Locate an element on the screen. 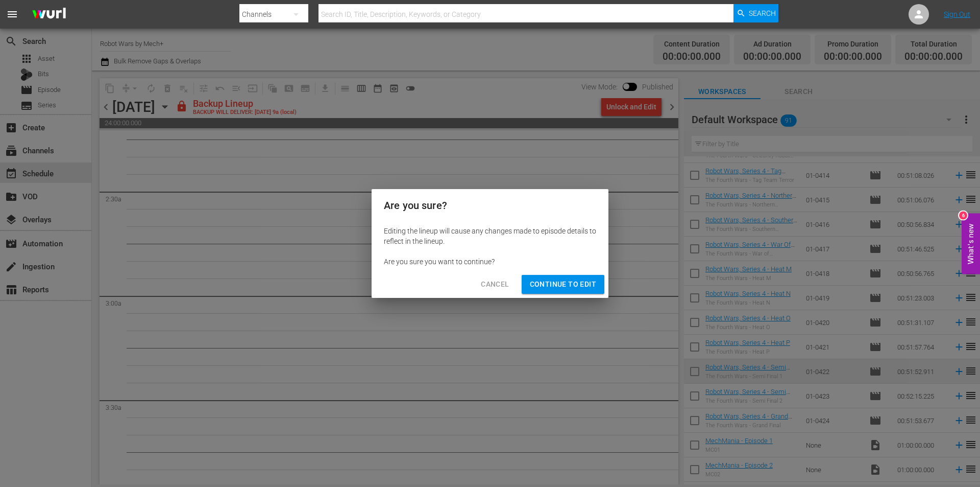 Image resolution: width=980 pixels, height=487 pixels. span: Cancel is located at coordinates (494, 284).